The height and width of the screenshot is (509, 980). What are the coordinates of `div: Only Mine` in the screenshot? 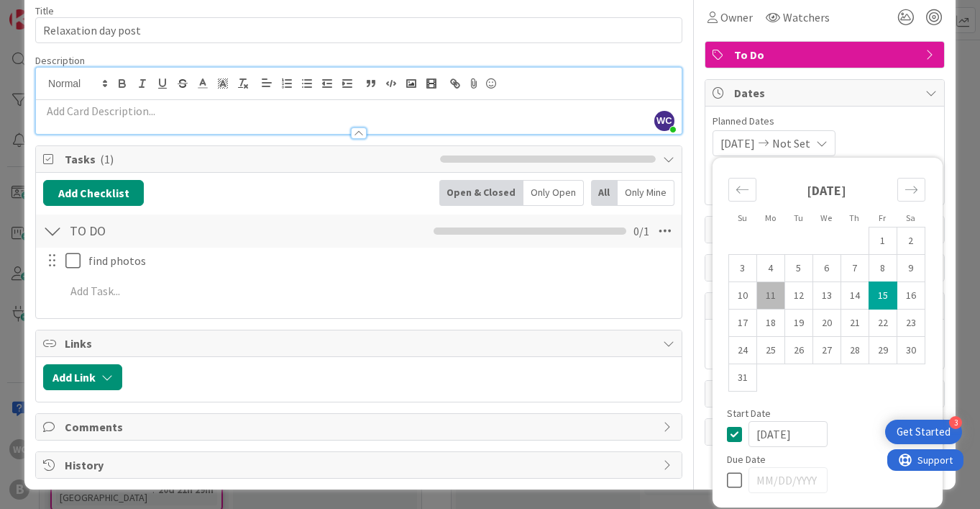 It's located at (646, 193).